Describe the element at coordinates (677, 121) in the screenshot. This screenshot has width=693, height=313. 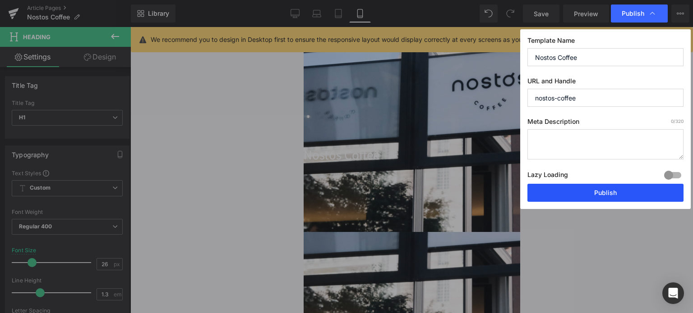
I see `span: /320` at that location.